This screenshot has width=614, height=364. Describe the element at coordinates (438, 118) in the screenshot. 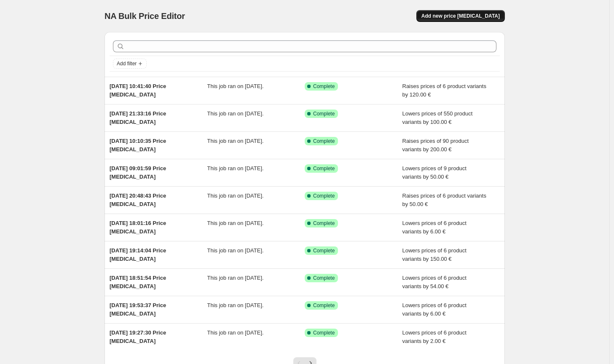

I see `span: Lowers prices of 550 product variants by 100.00 €` at that location.